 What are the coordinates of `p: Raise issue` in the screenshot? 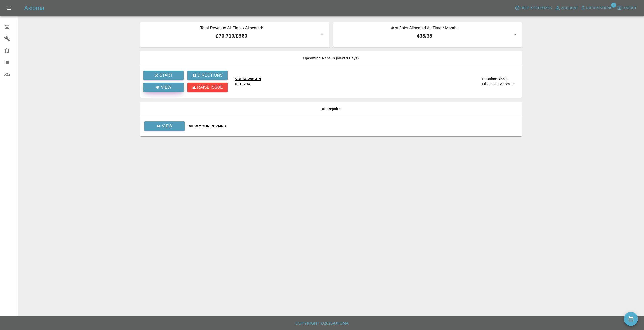 It's located at (210, 87).